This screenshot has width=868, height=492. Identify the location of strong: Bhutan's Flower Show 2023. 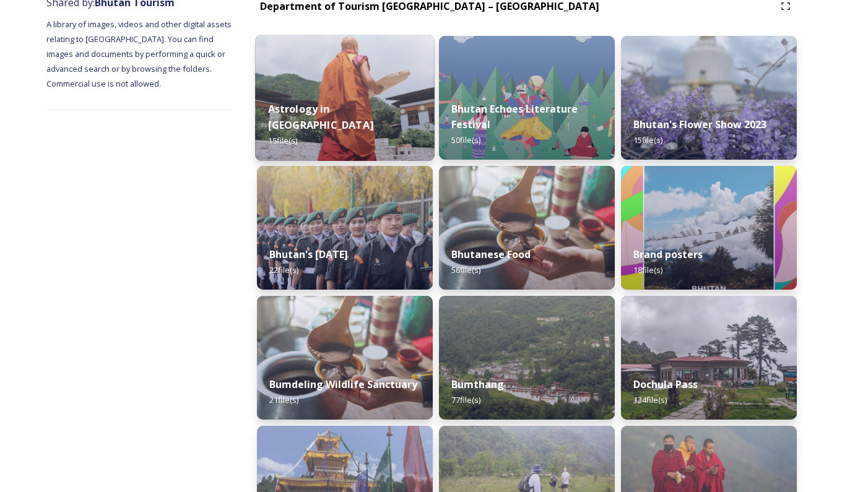
(700, 124).